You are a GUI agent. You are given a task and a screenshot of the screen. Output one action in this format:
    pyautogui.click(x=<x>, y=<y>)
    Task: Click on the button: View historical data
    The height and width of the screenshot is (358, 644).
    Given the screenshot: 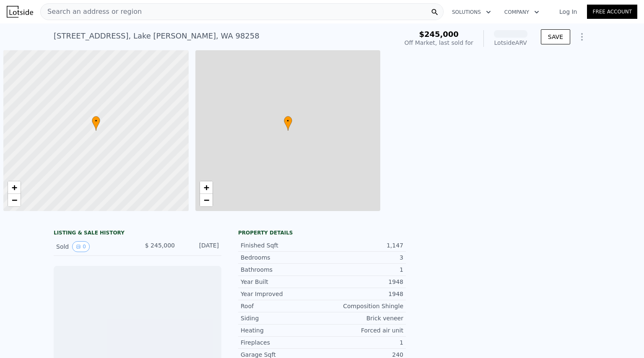 What is the action you would take?
    pyautogui.click(x=81, y=246)
    